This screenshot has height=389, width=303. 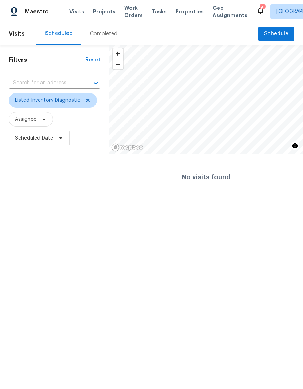 I want to click on button: Toggle attribution, so click(x=295, y=146).